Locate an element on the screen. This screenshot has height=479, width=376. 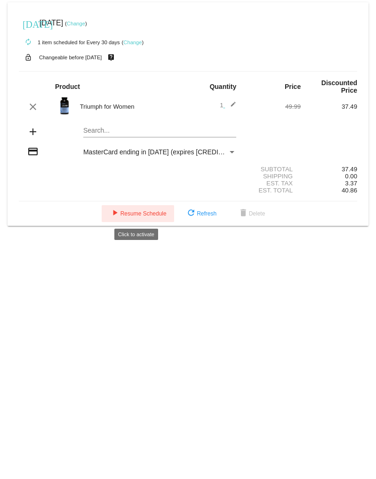
mat-icon: add is located at coordinates (33, 132).